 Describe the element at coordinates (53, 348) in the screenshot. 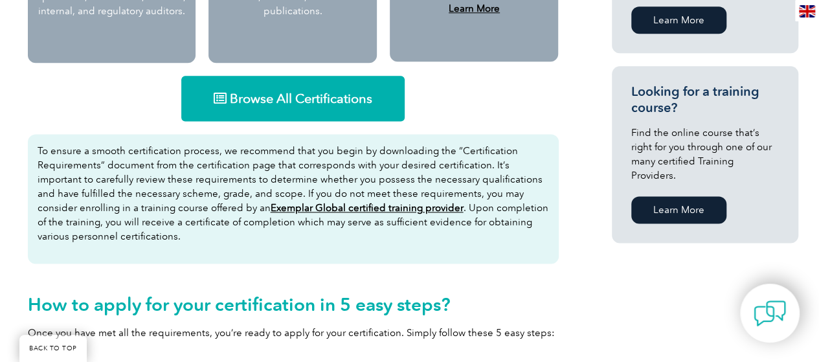

I see `a: BACK TO TOP` at that location.